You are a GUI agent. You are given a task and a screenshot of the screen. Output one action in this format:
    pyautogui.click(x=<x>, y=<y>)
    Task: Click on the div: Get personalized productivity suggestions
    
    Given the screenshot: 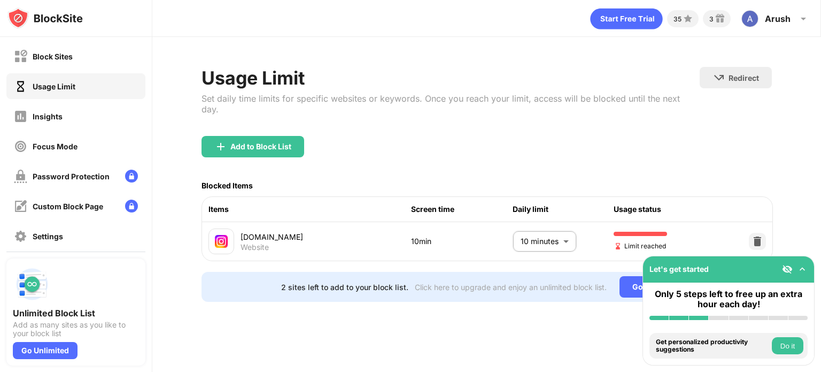 What is the action you would take?
    pyautogui.click(x=713, y=345)
    